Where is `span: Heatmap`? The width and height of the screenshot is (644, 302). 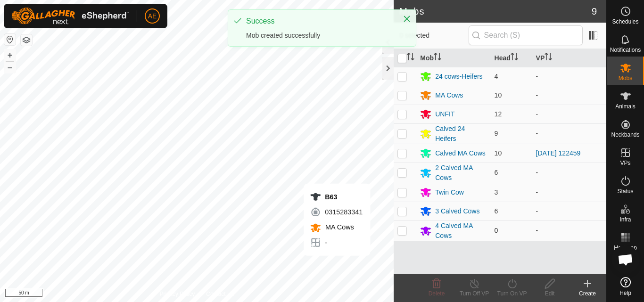 span: Heatmap is located at coordinates (625, 248).